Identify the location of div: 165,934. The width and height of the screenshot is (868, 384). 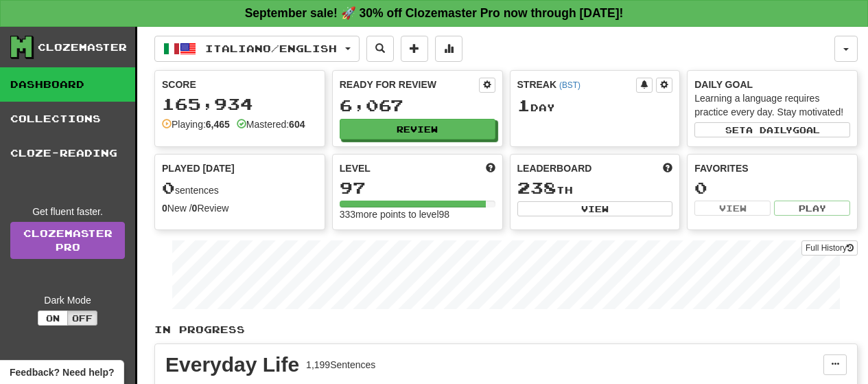
(240, 104).